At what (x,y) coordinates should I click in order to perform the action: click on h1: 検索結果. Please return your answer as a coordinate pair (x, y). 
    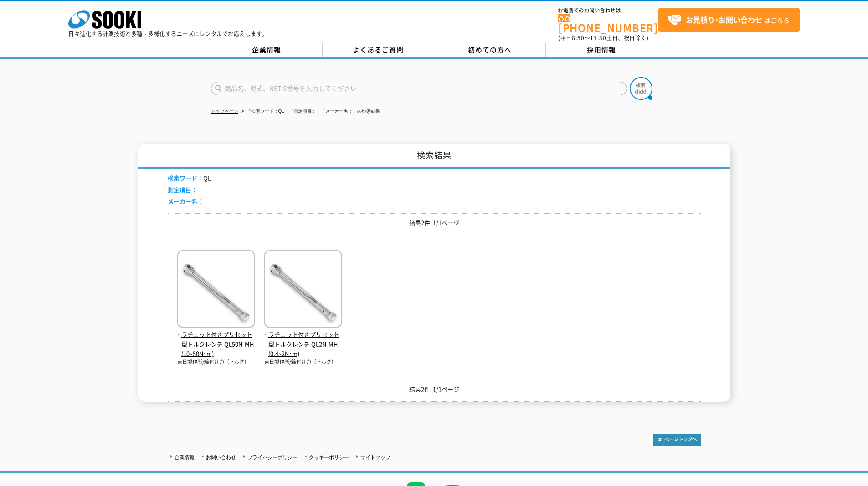
    Looking at the image, I should click on (434, 156).